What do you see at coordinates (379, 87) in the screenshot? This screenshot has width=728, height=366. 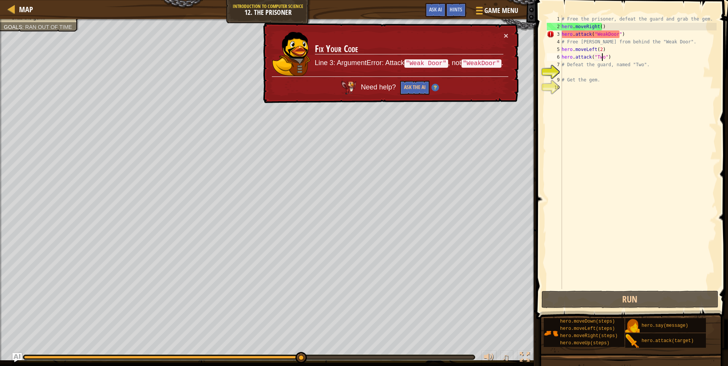 I see `span: Need help?` at bounding box center [379, 87].